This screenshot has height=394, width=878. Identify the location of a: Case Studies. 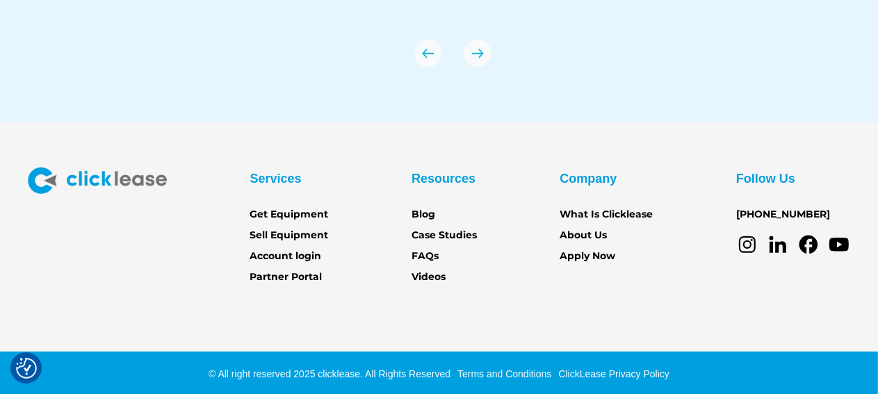
(444, 236).